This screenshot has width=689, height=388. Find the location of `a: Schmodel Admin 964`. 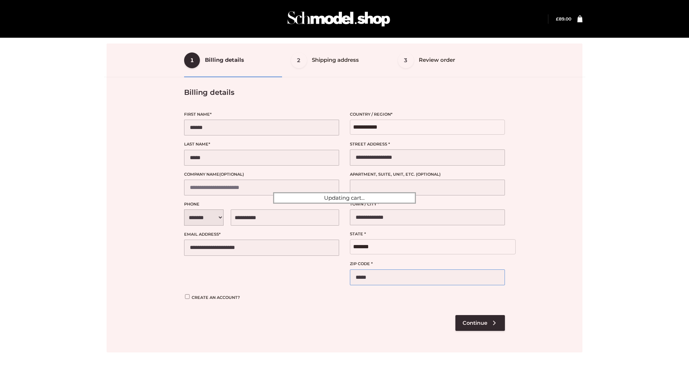

a: Schmodel Admin 964 is located at coordinates (339, 19).